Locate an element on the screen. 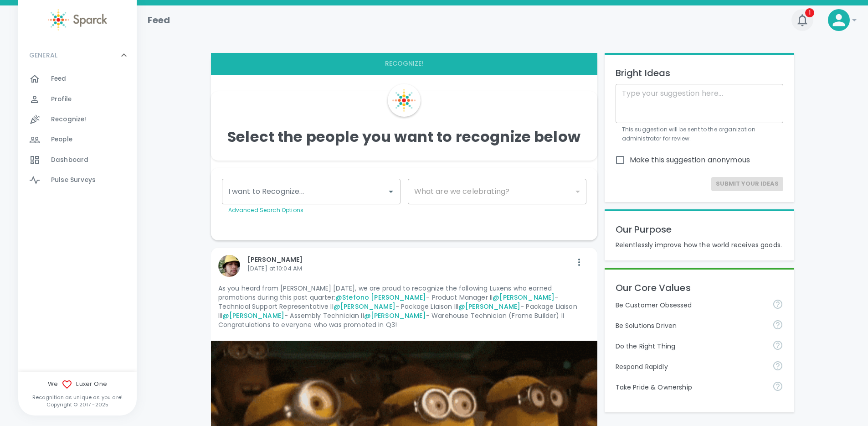 This screenshot has height=426, width=868. svg: Do the Right Thing is located at coordinates (778, 345).